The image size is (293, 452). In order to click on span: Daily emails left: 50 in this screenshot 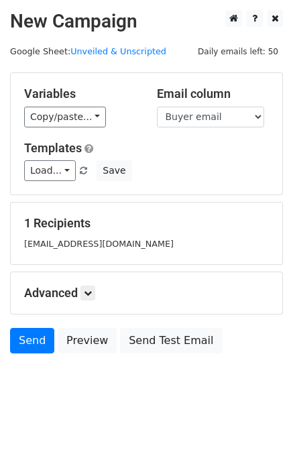, I will do `click(238, 52)`.